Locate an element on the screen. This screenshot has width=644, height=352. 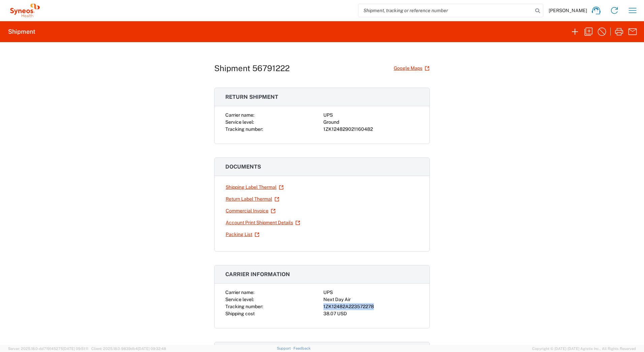
span: Shipping cost is located at coordinates (240, 314).